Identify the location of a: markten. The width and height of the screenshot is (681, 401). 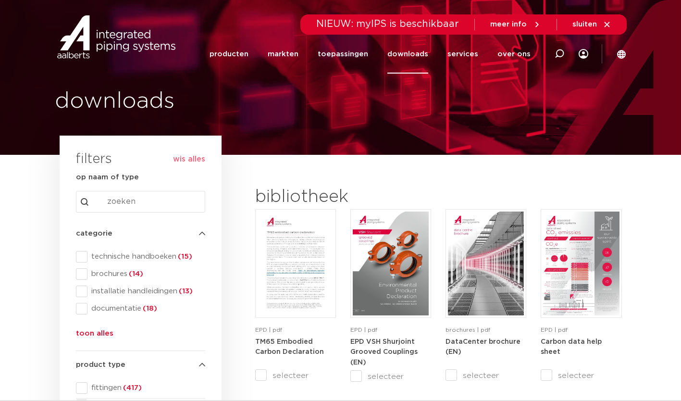
(283, 54).